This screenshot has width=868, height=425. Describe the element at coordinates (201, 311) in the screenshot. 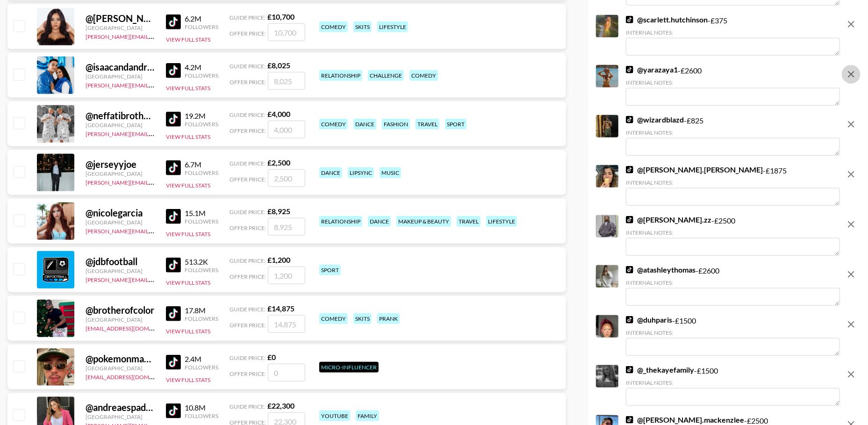

I see `div: 17.8M` at that location.